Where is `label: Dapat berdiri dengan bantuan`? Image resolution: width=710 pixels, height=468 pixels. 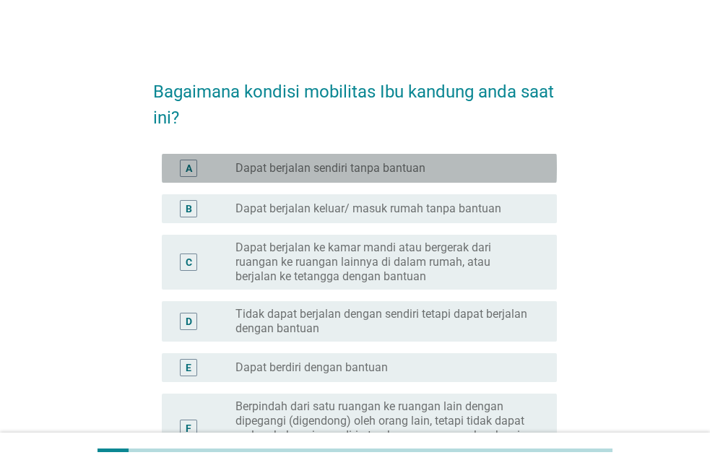 label: Dapat berdiri dengan bantuan is located at coordinates (311, 368).